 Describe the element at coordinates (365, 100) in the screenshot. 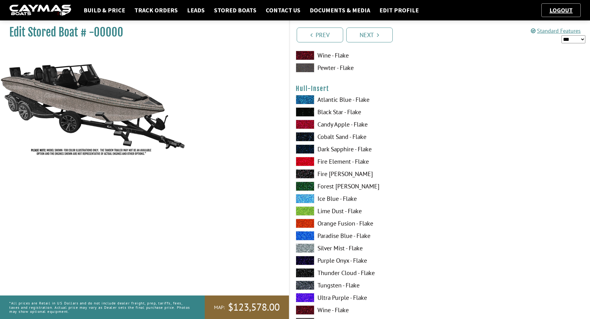

I see `label: Atlantic Blue - Flake` at that location.